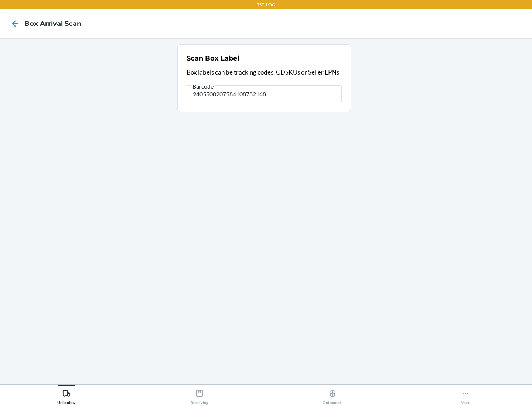 The image size is (532, 406). Describe the element at coordinates (264, 72) in the screenshot. I see `p: Box labels can be tracking codes, CDSKUs or Seller LPNs` at that location.